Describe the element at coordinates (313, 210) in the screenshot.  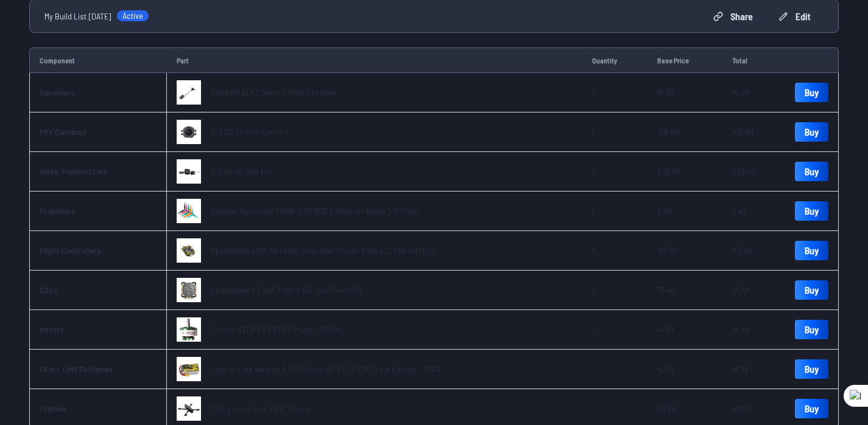
I see `span: Gemfan Hurricane 51466-3 V2 MCK Edition Tri-Blade 5.1" Prop` at that location.